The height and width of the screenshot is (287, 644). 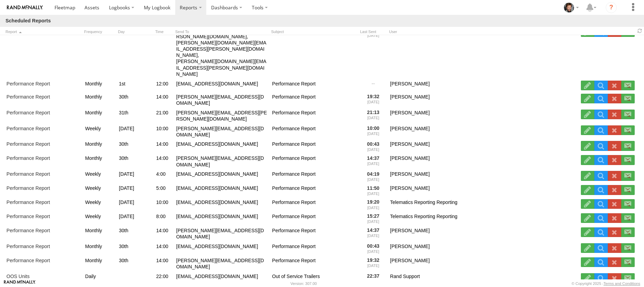 What do you see at coordinates (43, 52) in the screenshot?
I see `a: Phone and Distraction Events` at bounding box center [43, 52].